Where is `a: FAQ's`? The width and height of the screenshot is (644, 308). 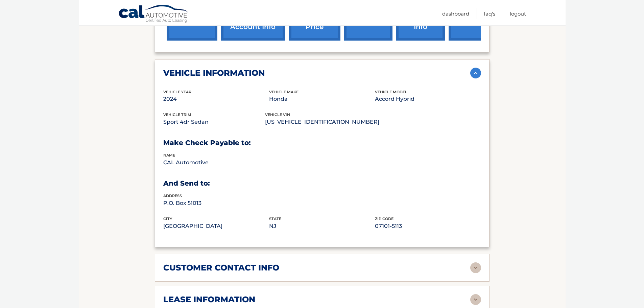
a: FAQ's is located at coordinates (490, 14).